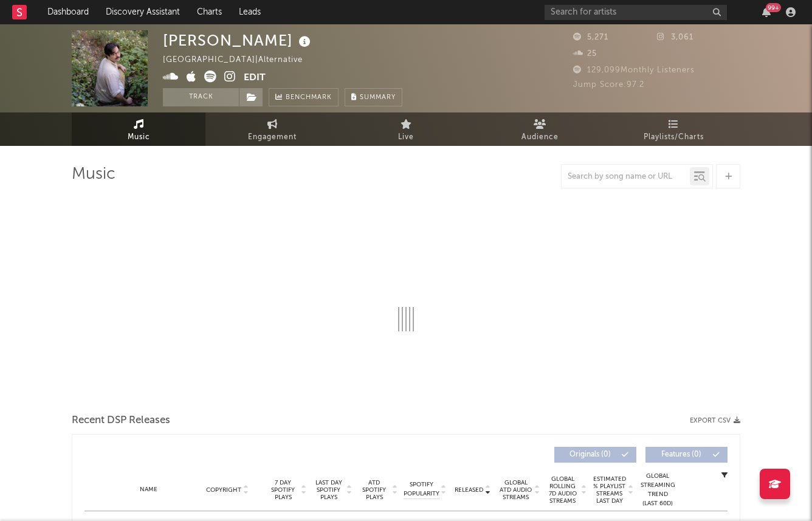  I want to click on span: Estimated % Playlist Streams Last Day, so click(609, 490).